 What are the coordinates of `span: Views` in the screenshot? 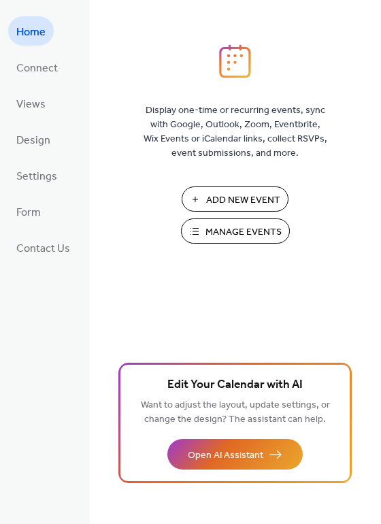 It's located at (31, 104).